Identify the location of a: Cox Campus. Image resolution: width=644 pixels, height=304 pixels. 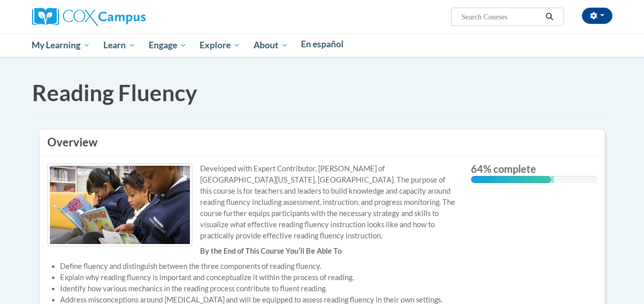
(88, 16).